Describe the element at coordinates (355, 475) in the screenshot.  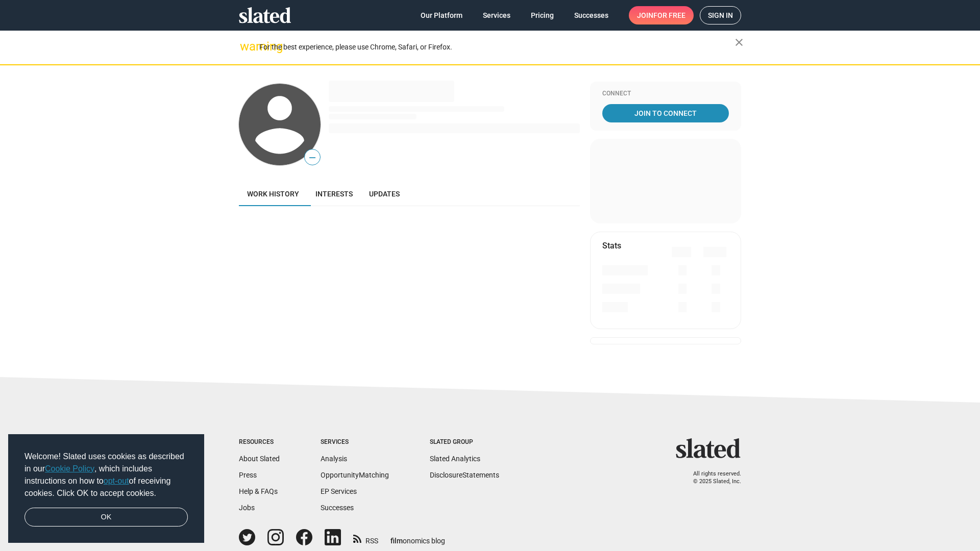
I see `a: OpportunityMatching` at that location.